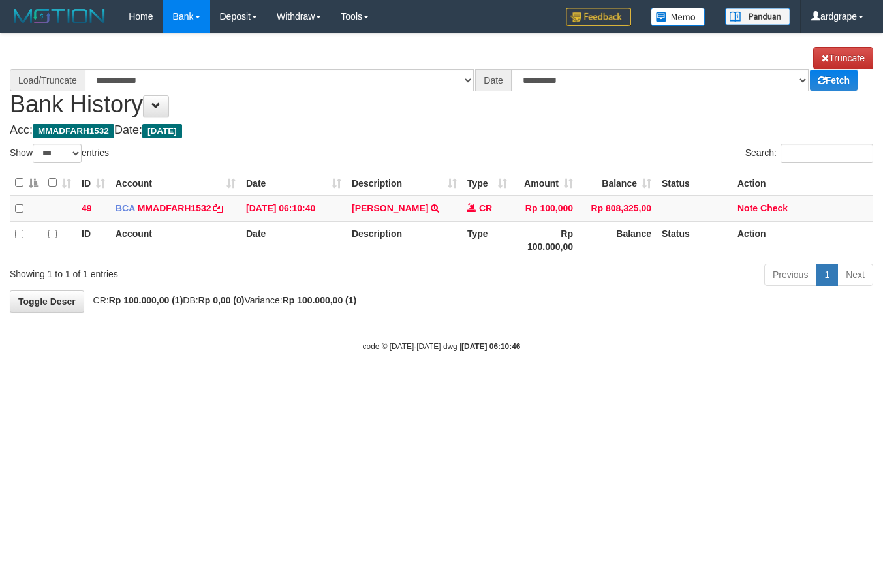  Describe the element at coordinates (47, 80) in the screenshot. I see `div: Load/Truncate` at that location.